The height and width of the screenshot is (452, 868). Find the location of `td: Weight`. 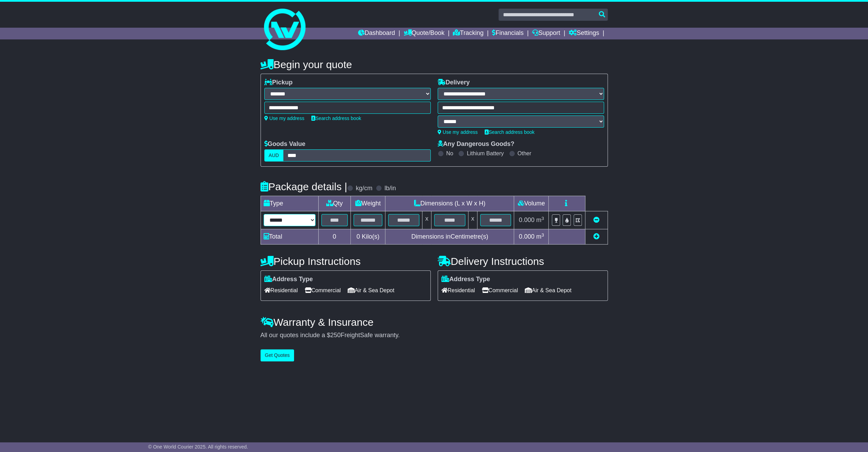

td: Weight is located at coordinates (367, 204).